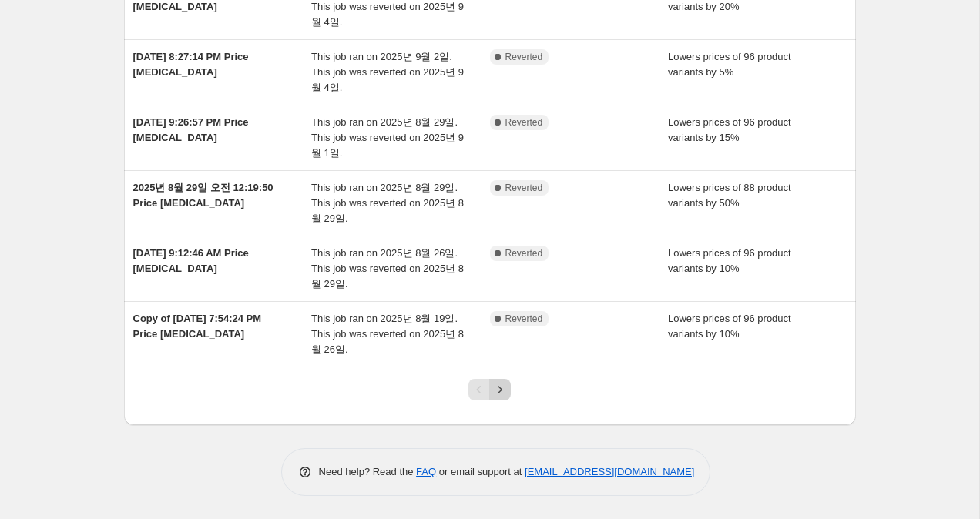 The height and width of the screenshot is (519, 980). I want to click on span: This job ran on 2025년 9월 2일. This job was reverted on 2025년 9월 4일., so click(388, 71).